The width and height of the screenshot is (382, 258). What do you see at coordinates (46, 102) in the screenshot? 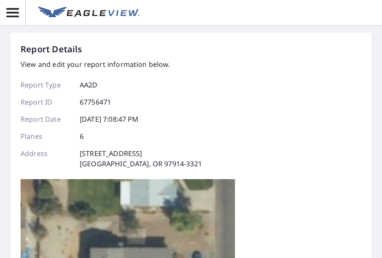
I see `p: Report ID` at bounding box center [46, 102].